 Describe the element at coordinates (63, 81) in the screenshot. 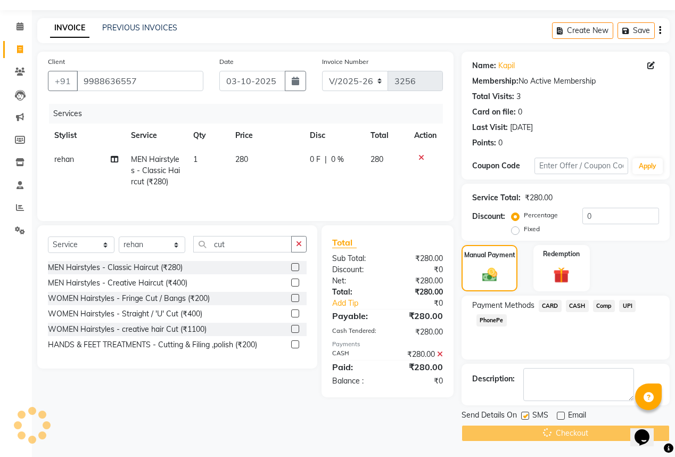

I see `button: +91` at that location.